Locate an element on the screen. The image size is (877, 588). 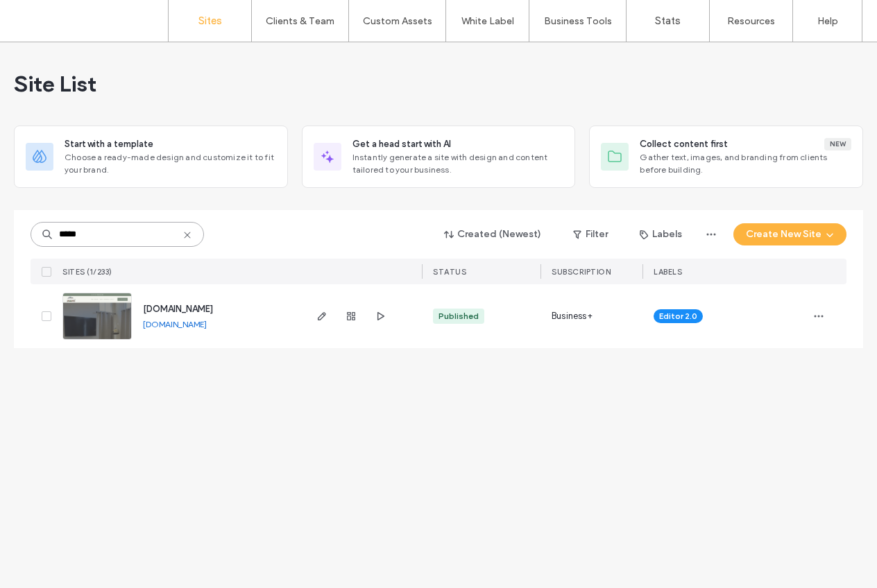
label: Clients & Team is located at coordinates (300, 20).